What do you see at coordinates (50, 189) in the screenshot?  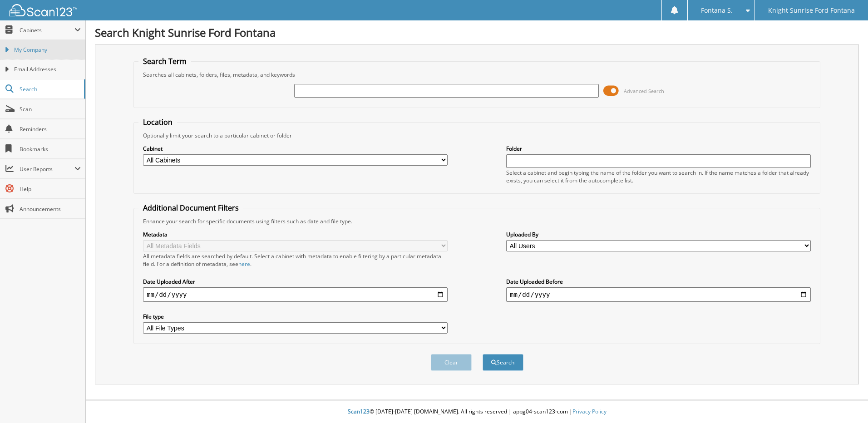 I see `span: Help` at bounding box center [50, 189].